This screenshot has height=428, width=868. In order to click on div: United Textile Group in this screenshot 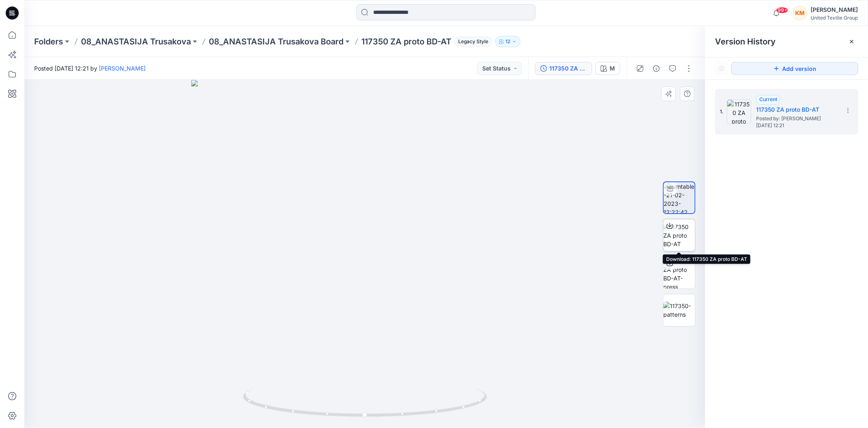, I will do `click(834, 17)`.